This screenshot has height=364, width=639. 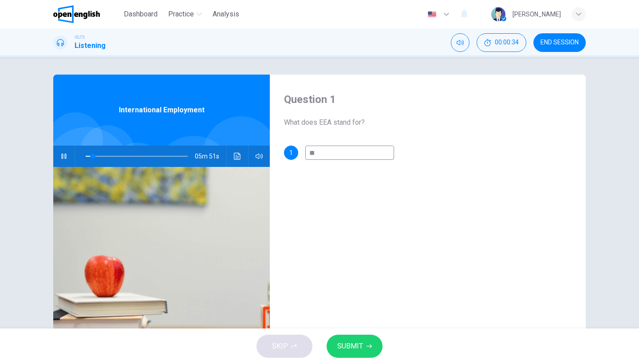 I want to click on div: Hide, so click(x=501, y=42).